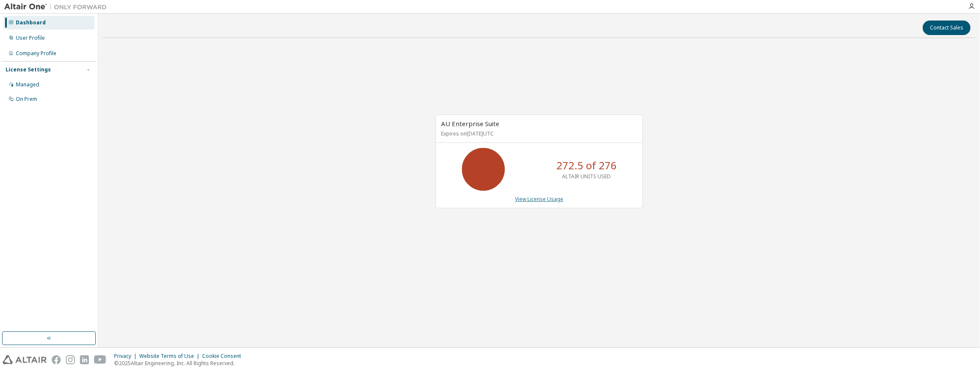  What do you see at coordinates (25, 359) in the screenshot?
I see `img: altair_logo.svg` at bounding box center [25, 359].